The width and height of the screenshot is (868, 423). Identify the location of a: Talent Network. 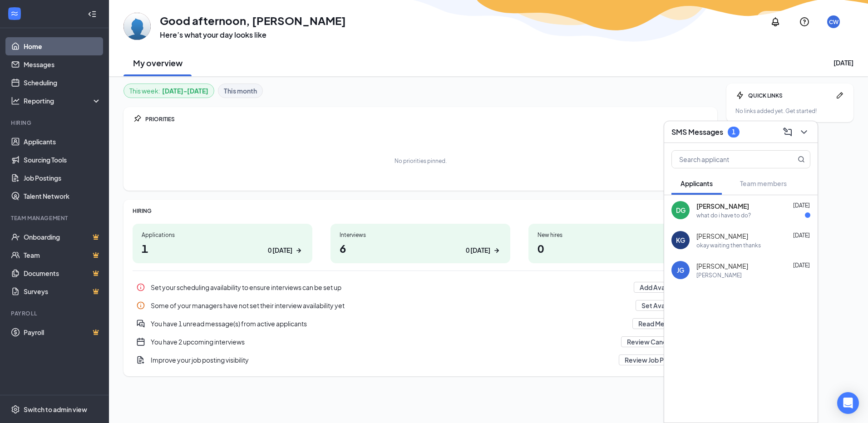
(62, 196).